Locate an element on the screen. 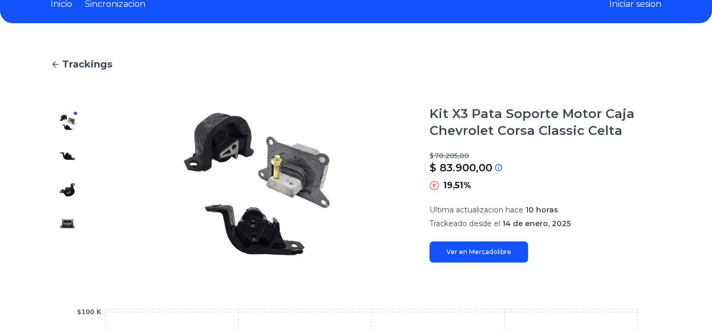 The height and width of the screenshot is (330, 712). h1: Kit X3 Pata Soporte Motor Caja Chevrolet Corsa Classic Celta is located at coordinates (545, 122).